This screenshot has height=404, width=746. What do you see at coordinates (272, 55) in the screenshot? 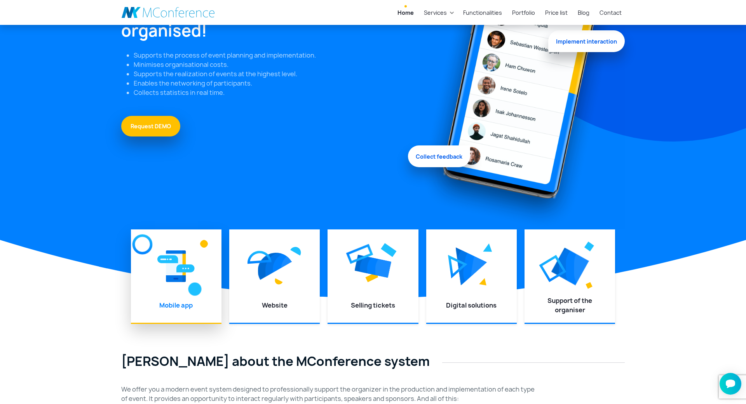
I see `li: Supports the process of event planning and implementation.` at bounding box center [272, 55].